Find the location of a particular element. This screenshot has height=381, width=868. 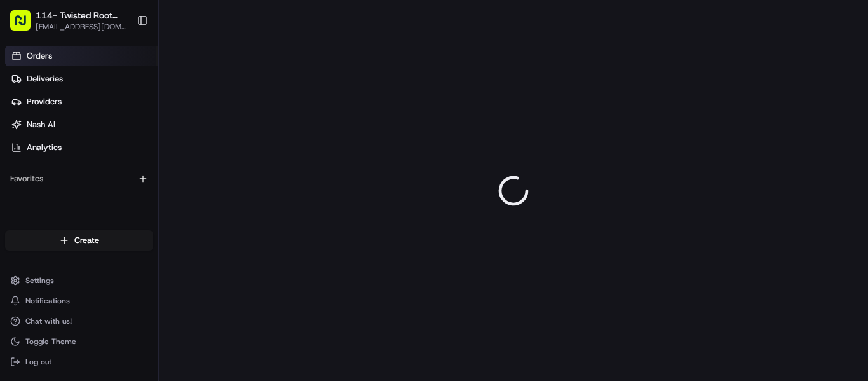

a: Powered byPylon is located at coordinates (121, 220).